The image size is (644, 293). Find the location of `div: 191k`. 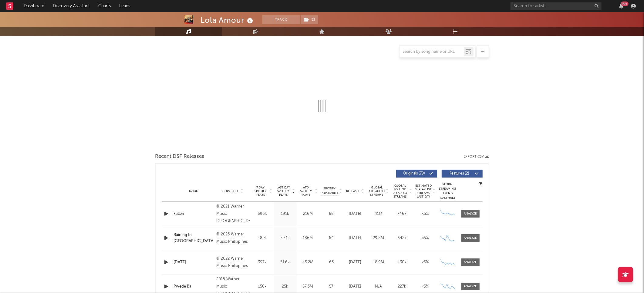

div: 191k is located at coordinates (285, 214).